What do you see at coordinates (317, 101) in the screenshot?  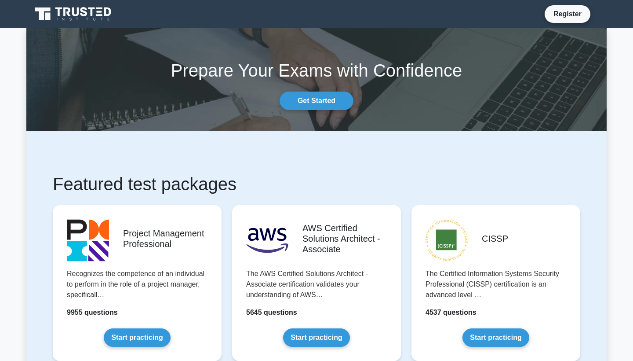 I see `a: Get Started` at bounding box center [317, 101].